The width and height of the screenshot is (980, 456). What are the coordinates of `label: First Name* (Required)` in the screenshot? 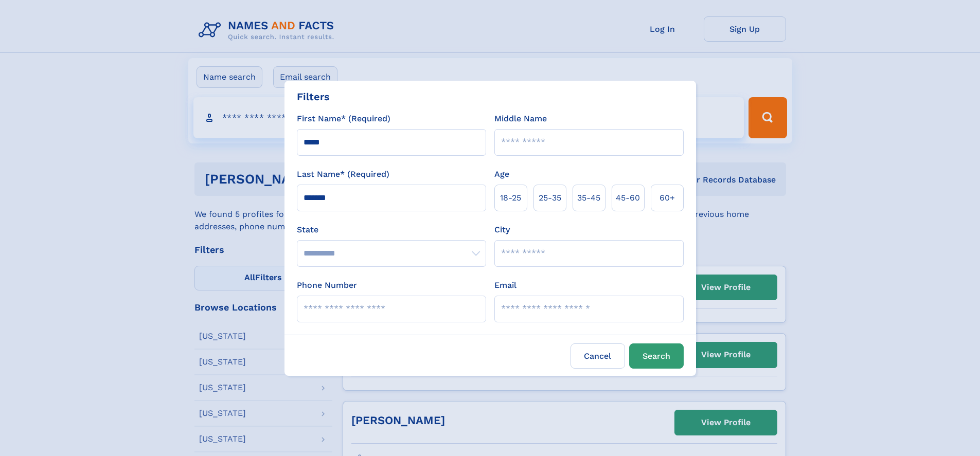 It's located at (344, 119).